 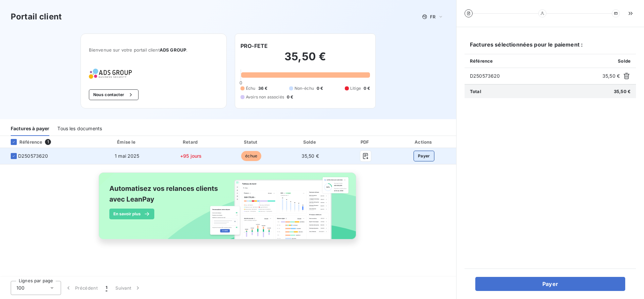 What do you see at coordinates (310, 142) in the screenshot?
I see `div: Solde` at bounding box center [310, 142].